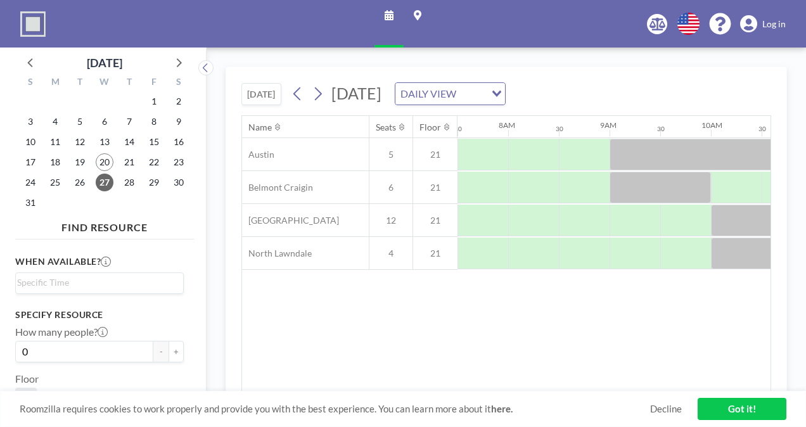 Image resolution: width=806 pixels, height=427 pixels. I want to click on span: 6, so click(391, 187).